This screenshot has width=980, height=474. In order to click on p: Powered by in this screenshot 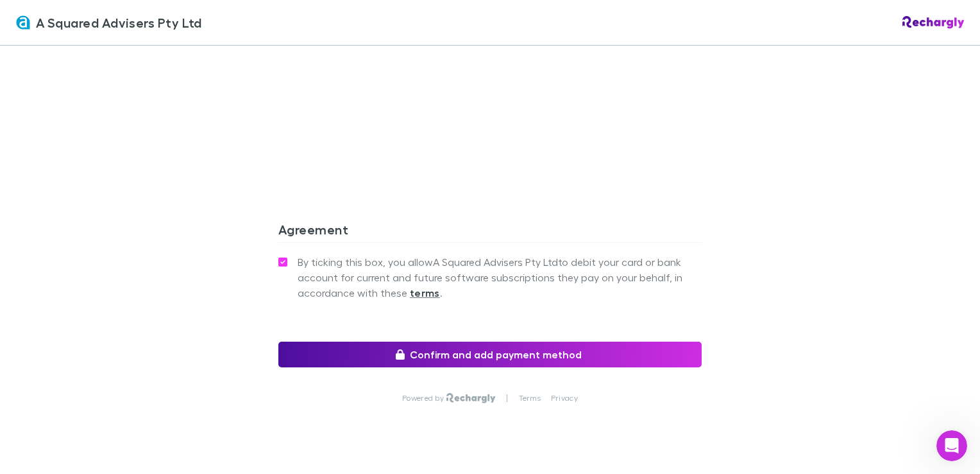, I will do `click(424, 398)`.